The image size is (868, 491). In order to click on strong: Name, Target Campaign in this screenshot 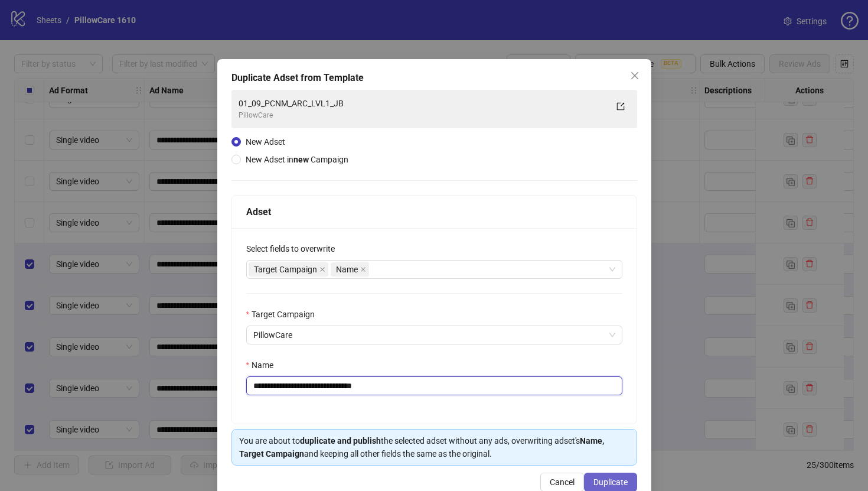, I will do `click(421, 447)`.